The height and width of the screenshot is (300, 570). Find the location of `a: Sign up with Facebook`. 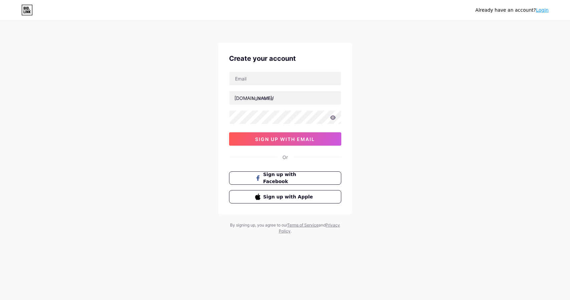

a: Sign up with Facebook is located at coordinates (285, 178).